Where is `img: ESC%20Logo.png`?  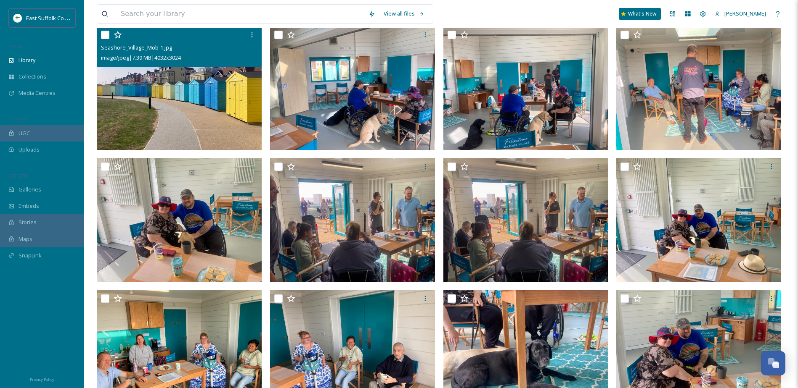 img: ESC%20Logo.png is located at coordinates (18, 18).